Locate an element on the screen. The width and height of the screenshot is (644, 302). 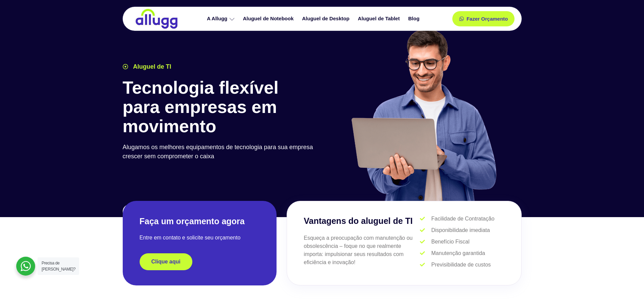
h3: Vantagens do aluguel de TI is located at coordinates (362, 221).